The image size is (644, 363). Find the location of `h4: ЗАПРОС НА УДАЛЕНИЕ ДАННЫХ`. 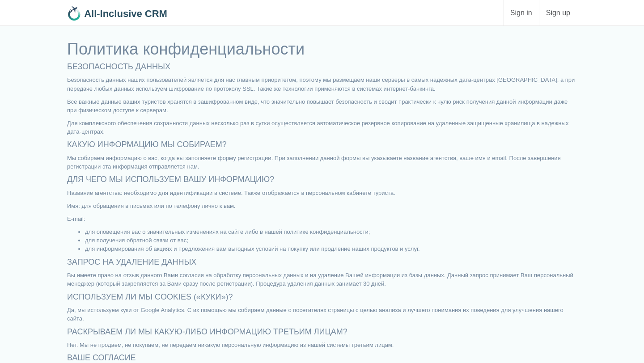

h4: ЗАПРОС НА УДАЛЕНИЕ ДАННЫХ is located at coordinates (322, 262).